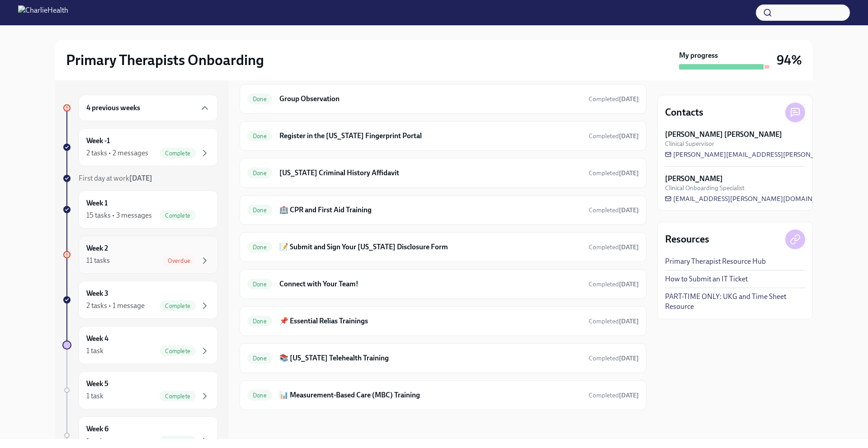 The width and height of the screenshot is (868, 448). Describe the element at coordinates (148, 108) in the screenshot. I see `div: 4 previous weeks` at that location.